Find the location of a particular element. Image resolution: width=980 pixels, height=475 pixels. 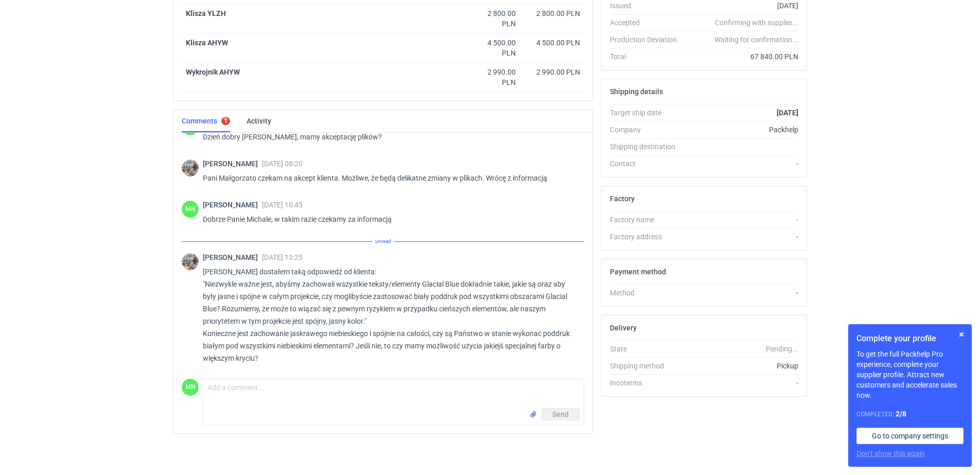

span: Send is located at coordinates (561, 415).